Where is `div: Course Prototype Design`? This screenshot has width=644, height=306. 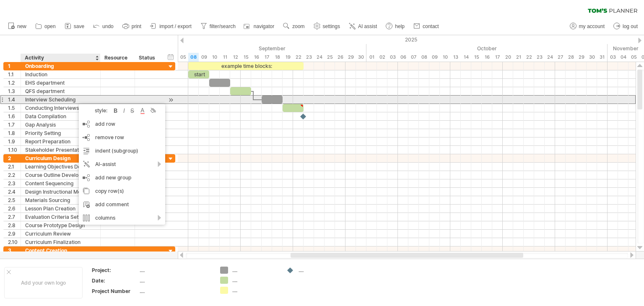
div: Course Prototype Design is located at coordinates (61, 225).